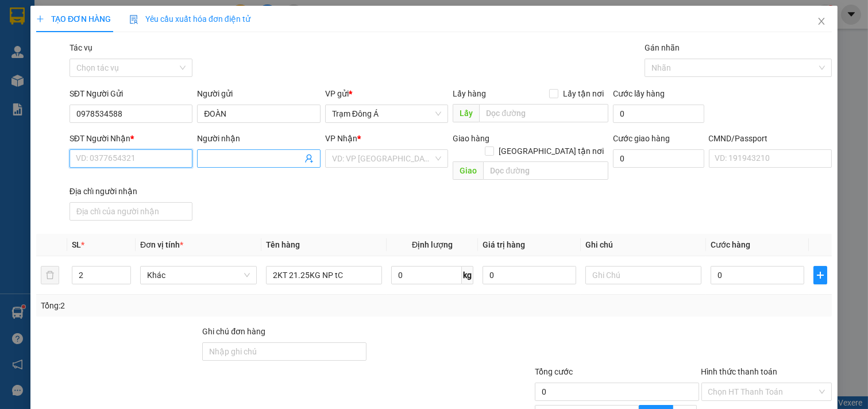  What do you see at coordinates (151, 31) in the screenshot?
I see `div: NGỌC` at bounding box center [151, 31].